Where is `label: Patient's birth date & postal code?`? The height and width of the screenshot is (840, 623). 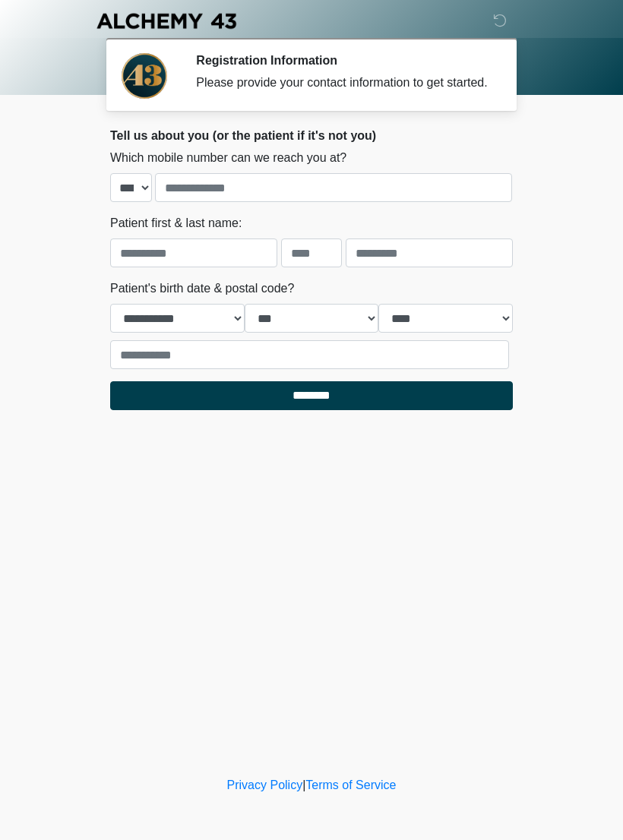 label: Patient's birth date & postal code? is located at coordinates (202, 289).